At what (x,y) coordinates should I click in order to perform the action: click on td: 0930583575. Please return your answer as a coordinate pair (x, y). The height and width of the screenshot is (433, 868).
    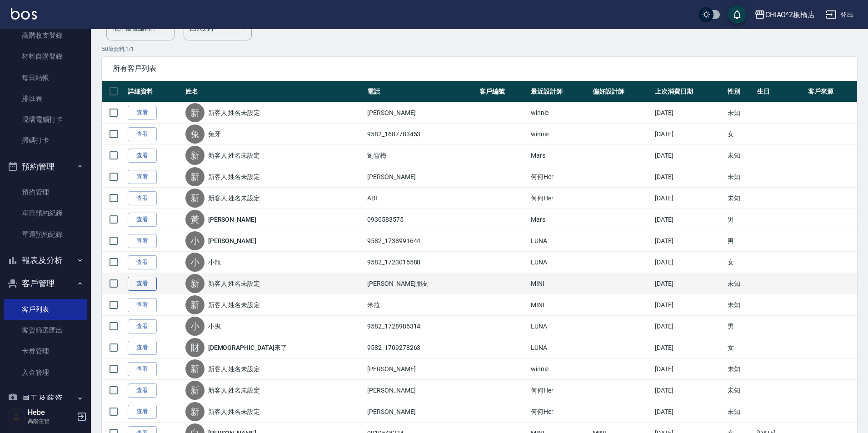
    Looking at the image, I should click on (421, 219).